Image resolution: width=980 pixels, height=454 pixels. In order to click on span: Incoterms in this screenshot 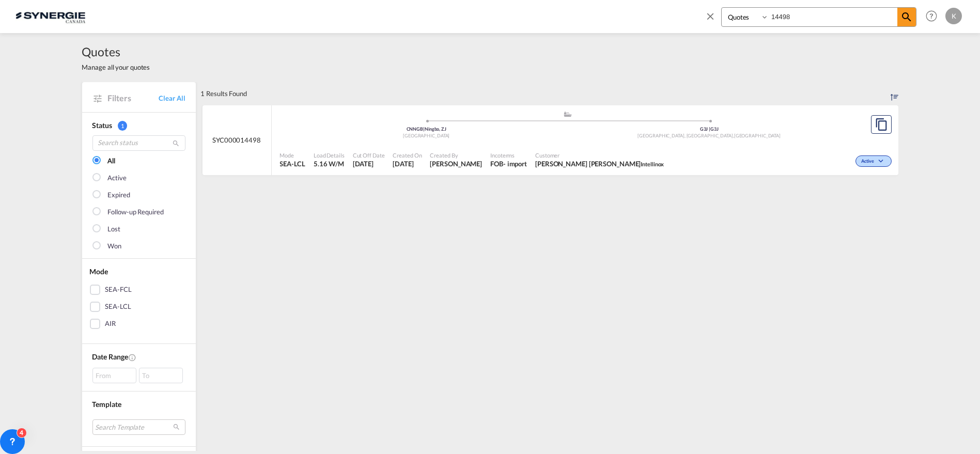, I will do `click(508, 155)`.